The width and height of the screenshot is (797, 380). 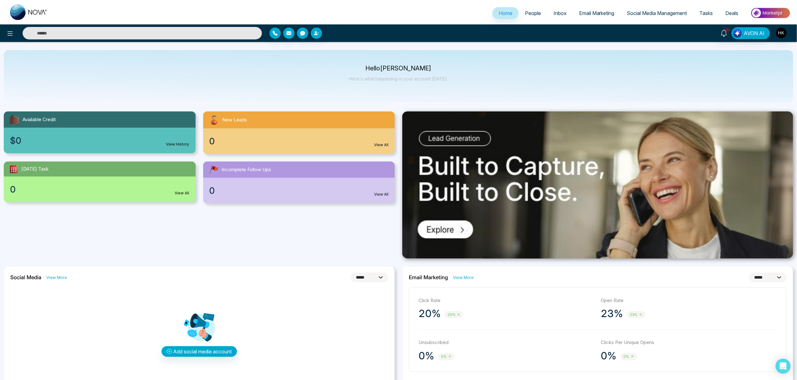 What do you see at coordinates (706, 13) in the screenshot?
I see `a: Tasks` at bounding box center [706, 13].